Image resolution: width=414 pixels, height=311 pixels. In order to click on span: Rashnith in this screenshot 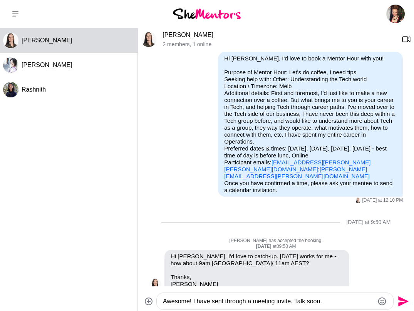, I will do `click(33, 89)`.